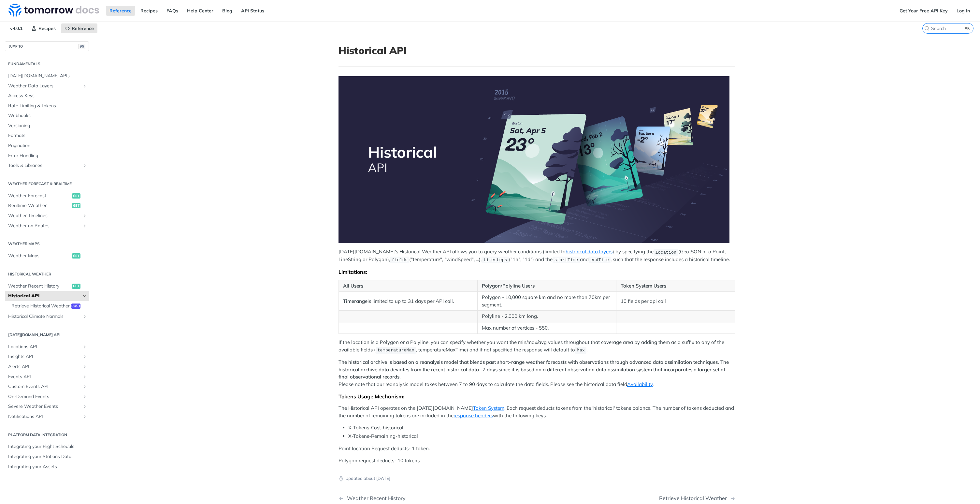  Describe the element at coordinates (47, 457) in the screenshot. I see `span: Integrating your Stations Data` at that location.